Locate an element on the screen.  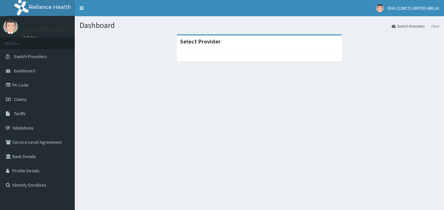
a: Online is located at coordinates (31, 38).